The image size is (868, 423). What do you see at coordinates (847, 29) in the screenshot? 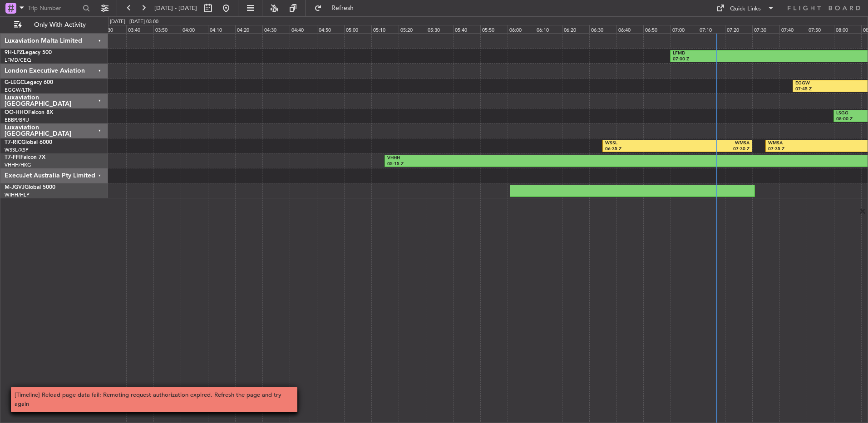
I see `div: 08:00` at bounding box center [847, 29].